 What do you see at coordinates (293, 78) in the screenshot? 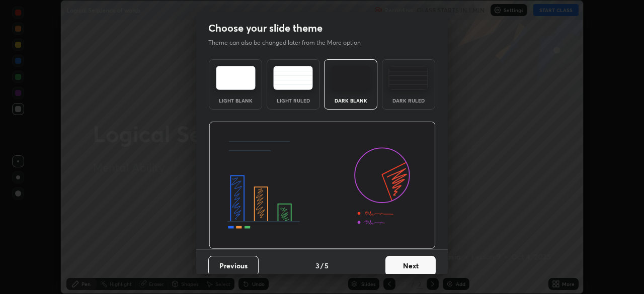
I see `img: lightRuledTheme.5fabf969.svg` at bounding box center [293, 78].